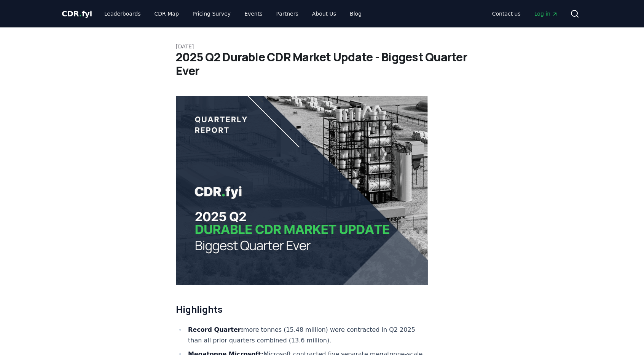  I want to click on a: Contact us, so click(506, 14).